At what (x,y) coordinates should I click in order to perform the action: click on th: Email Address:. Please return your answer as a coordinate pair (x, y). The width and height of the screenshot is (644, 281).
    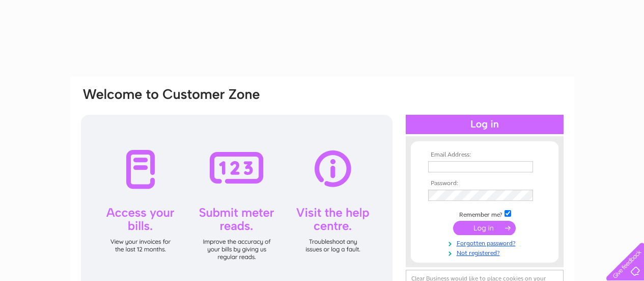
    Looking at the image, I should click on (485, 155).